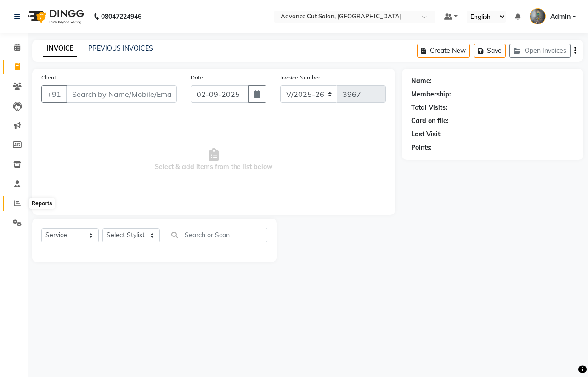 This screenshot has height=377, width=588. Describe the element at coordinates (42, 204) in the screenshot. I see `div: Reports` at that location.